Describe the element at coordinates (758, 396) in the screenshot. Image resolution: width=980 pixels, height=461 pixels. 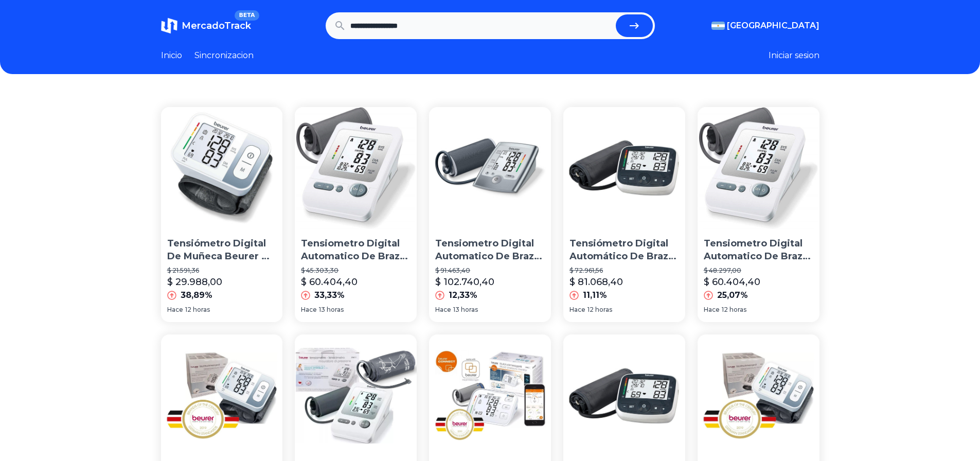
I see `img: Tensiometro Digital Automatico De Muñeca Beurer Bc28` at that location.